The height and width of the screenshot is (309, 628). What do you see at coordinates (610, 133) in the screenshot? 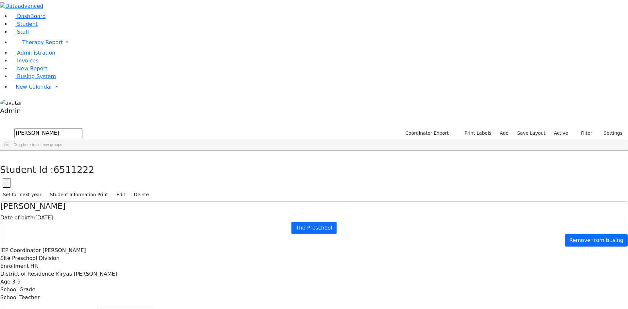
I see `button: Settings` at bounding box center [610, 133].